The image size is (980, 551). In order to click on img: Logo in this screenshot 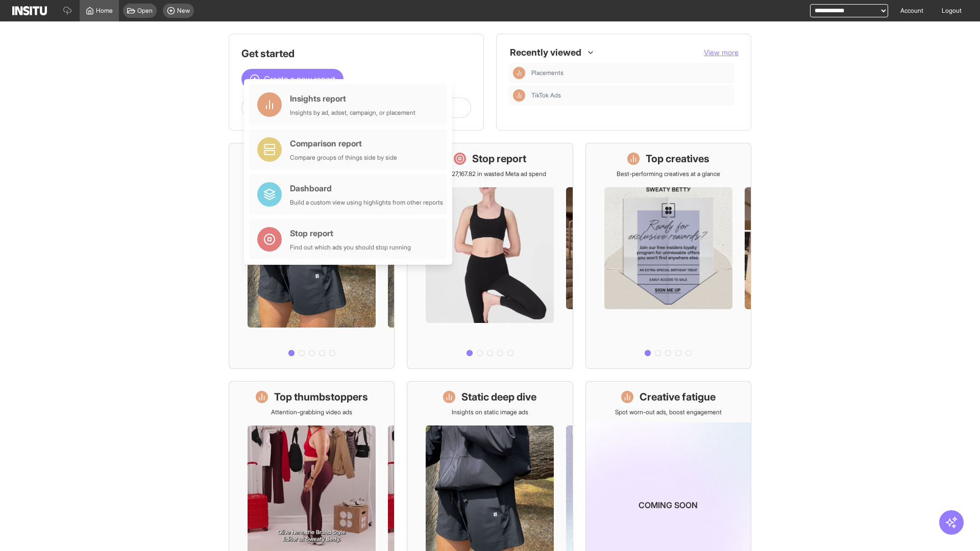, I will do `click(30, 11)`.